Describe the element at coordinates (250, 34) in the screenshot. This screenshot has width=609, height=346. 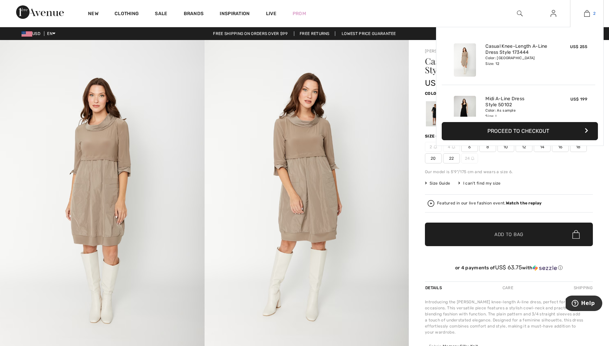
I see `a: Free shipping on orders over $99` at that location.